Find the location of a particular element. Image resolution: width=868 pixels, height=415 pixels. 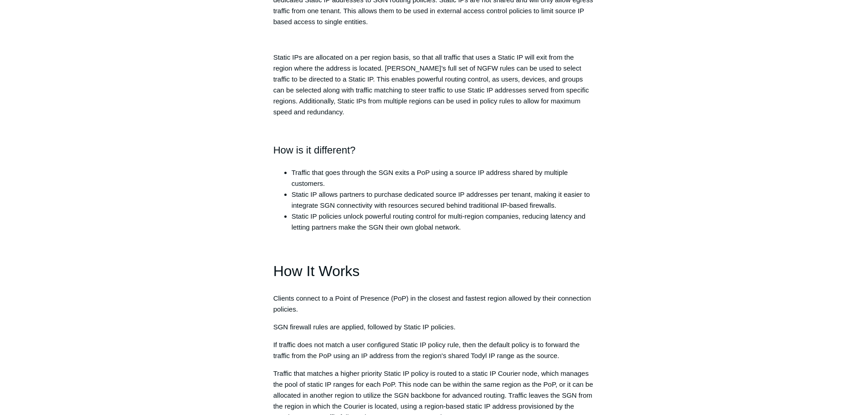

p: If traffic does not match a user configured Static IP policy rule, then the default policy is to ... is located at coordinates (434, 350).